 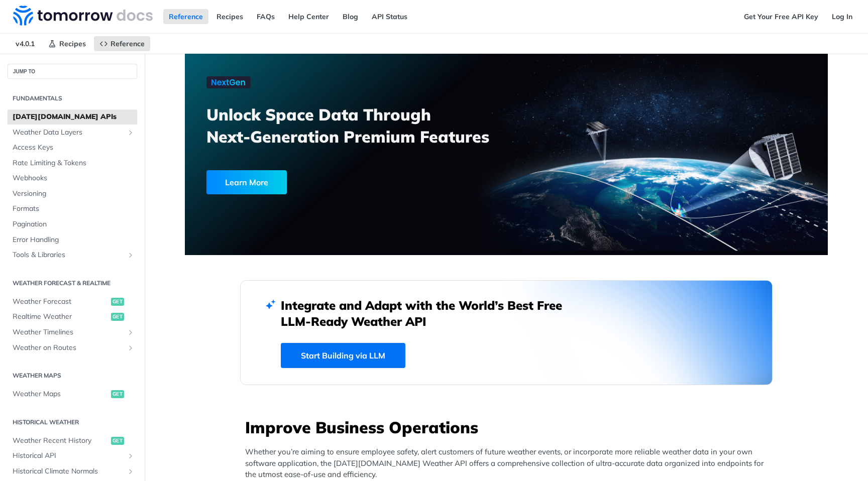 I want to click on span: Tools & Libraries, so click(x=68, y=255).